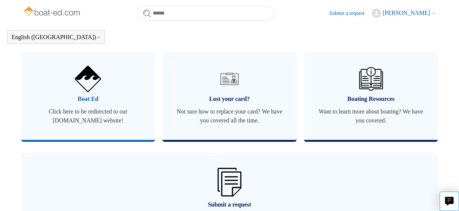  What do you see at coordinates (88, 79) in the screenshot?
I see `img: 01HZPCYVNCVF44JPJQE4DN11EA` at bounding box center [88, 79].